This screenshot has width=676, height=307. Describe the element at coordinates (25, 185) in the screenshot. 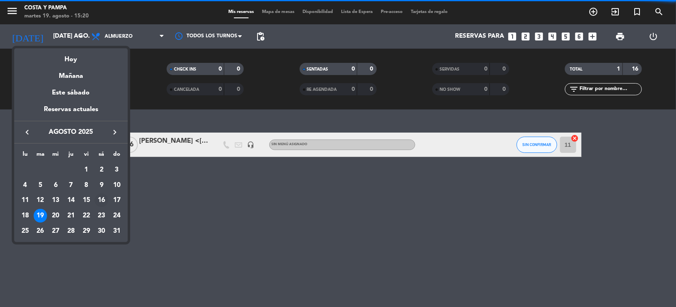

I see `td: 4 de agosto de 2025` at that location.